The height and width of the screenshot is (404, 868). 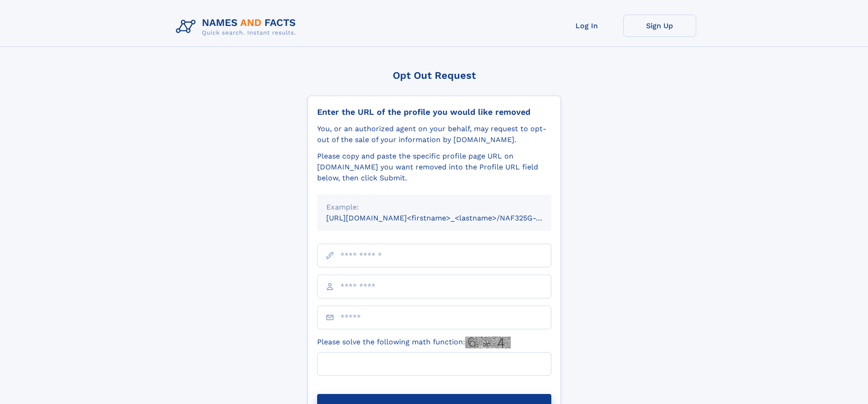 What do you see at coordinates (434, 135) in the screenshot?
I see `div: You, or an authorized agent on your behalf, may request to opt-out of the sale of your informatio...` at bounding box center [434, 135].